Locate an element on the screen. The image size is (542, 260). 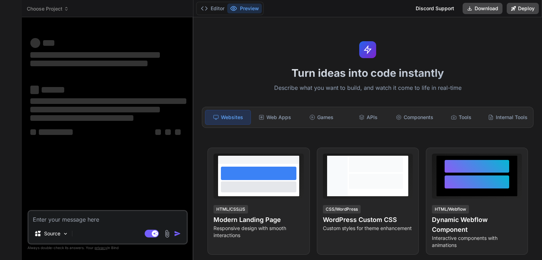
h4: Modern Landing Page is located at coordinates (258, 220).